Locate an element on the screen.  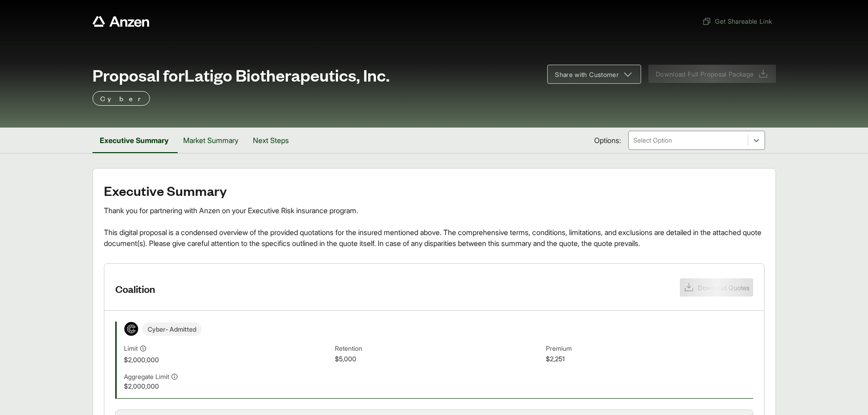
a: Anzen website is located at coordinates (121, 22).